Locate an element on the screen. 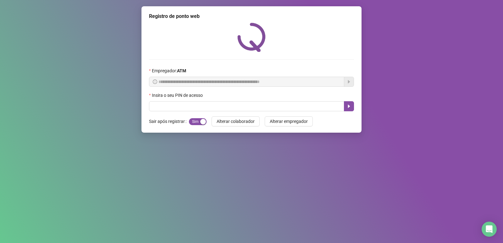 The image size is (503, 243). span: Alterar empregador is located at coordinates (289, 121).